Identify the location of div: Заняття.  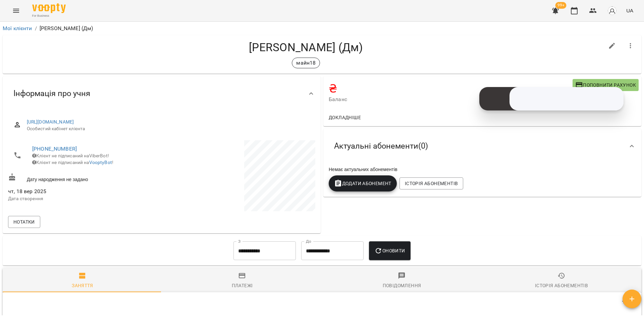
(83, 286).